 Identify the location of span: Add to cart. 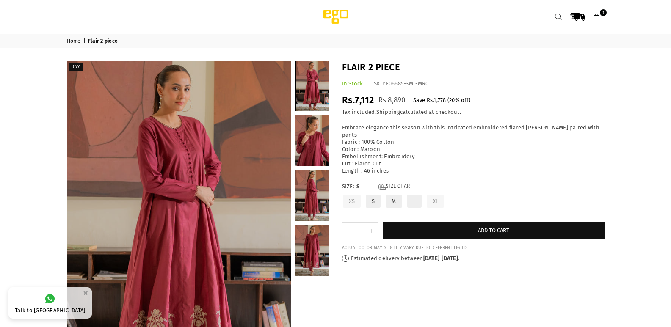
(493, 230).